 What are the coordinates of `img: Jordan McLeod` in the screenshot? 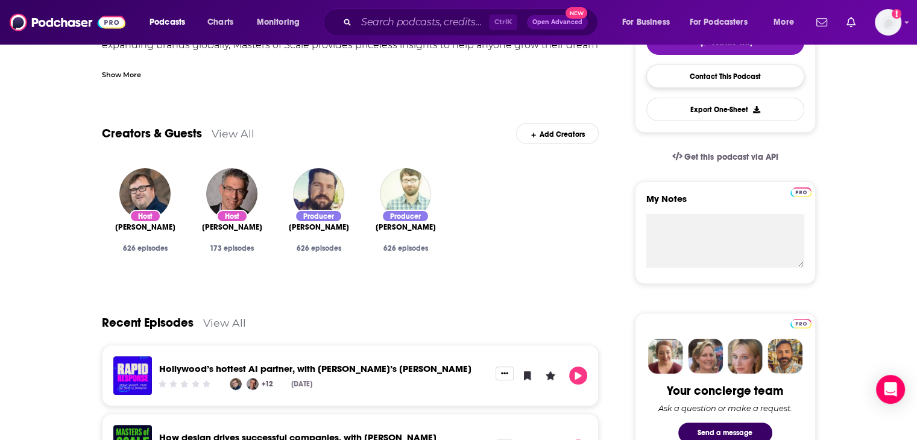 It's located at (318, 193).